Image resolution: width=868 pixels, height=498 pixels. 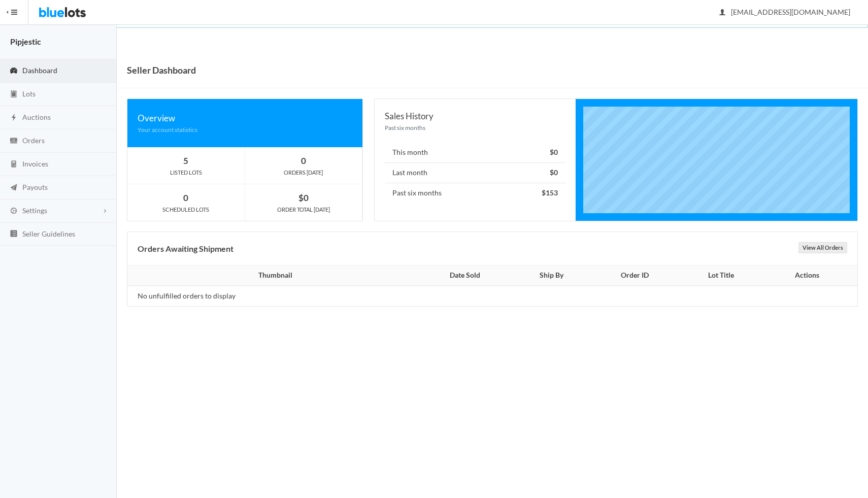 I want to click on div: SCHEDULED LOTS, so click(x=186, y=210).